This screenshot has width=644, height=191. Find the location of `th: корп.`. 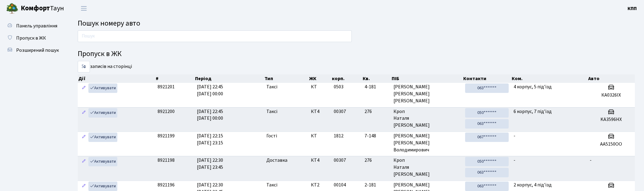

th: корп. is located at coordinates (347, 79).